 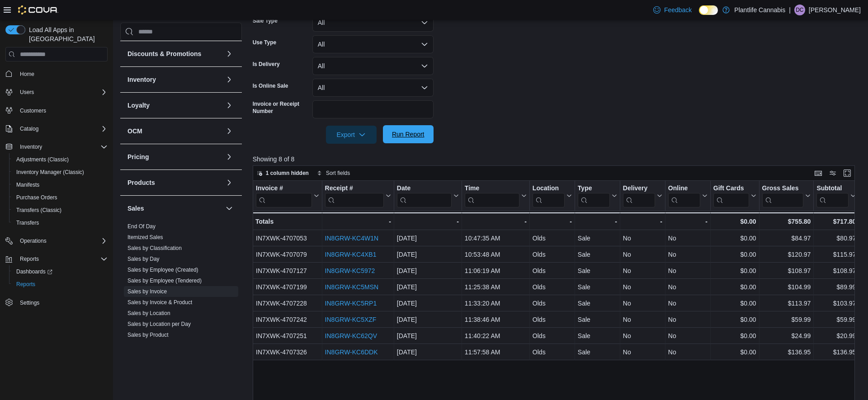 What do you see at coordinates (56, 129) in the screenshot?
I see `button: Catalog` at bounding box center [56, 129].